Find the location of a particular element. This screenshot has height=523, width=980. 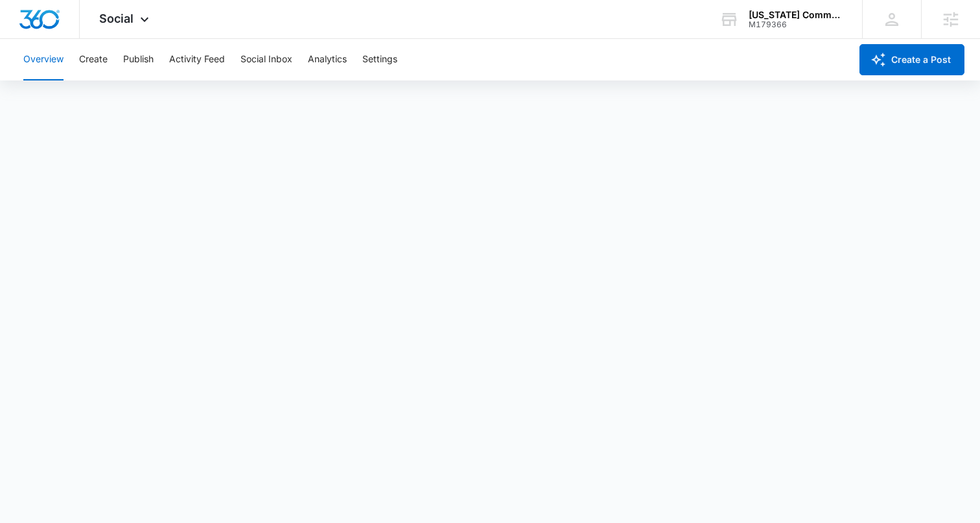

button: Analytics is located at coordinates (327, 60).